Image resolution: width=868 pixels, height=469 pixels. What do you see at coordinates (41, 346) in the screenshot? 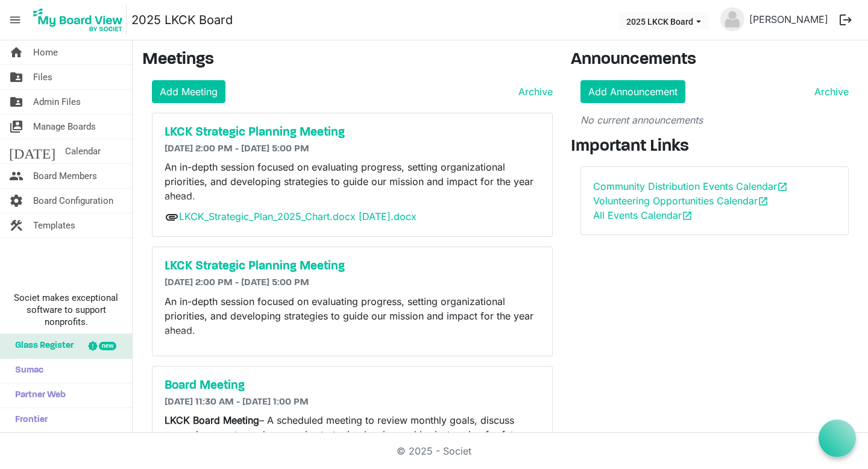
I see `span: Glass Register` at bounding box center [41, 346].